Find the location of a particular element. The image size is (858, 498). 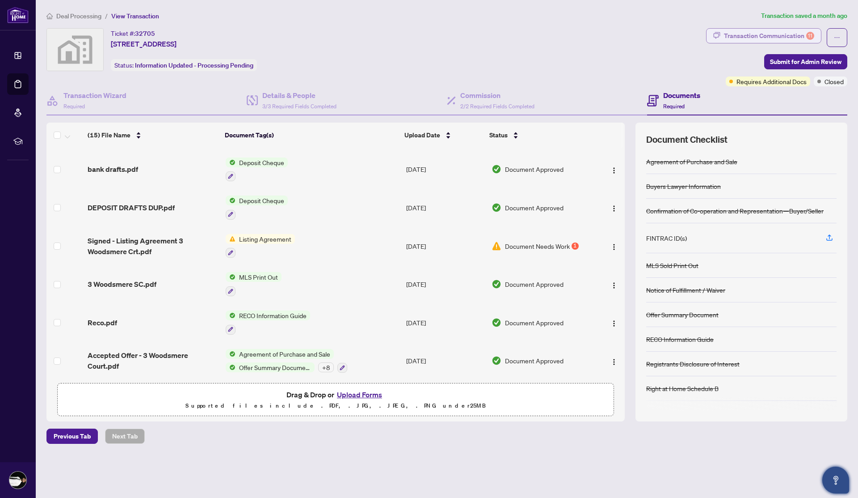

div: 1 is located at coordinates (575, 246).